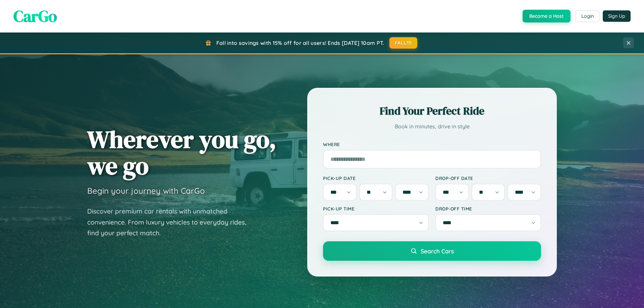 This screenshot has width=644, height=308. I want to click on button: FALL15, so click(404, 43).